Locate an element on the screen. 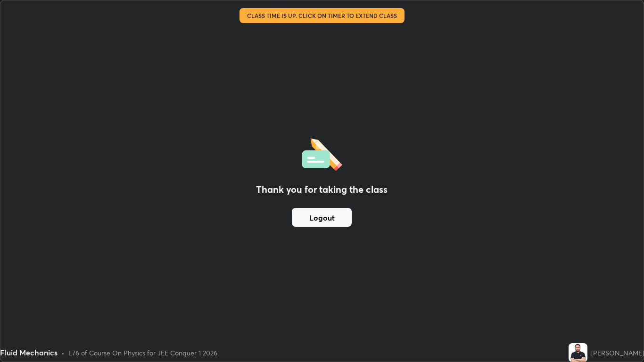 The height and width of the screenshot is (362, 644). img: 75b7adc8d7144db7b3983a723ea8425d.jpg is located at coordinates (578, 353).